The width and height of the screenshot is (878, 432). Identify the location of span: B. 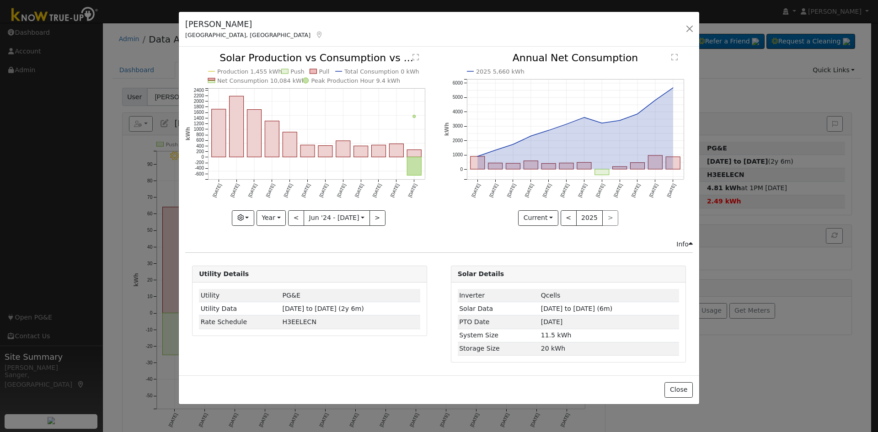
(299, 322).